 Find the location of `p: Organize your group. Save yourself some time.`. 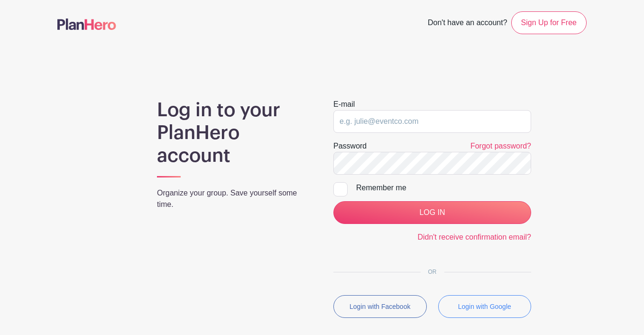

p: Organize your group. Save yourself some time. is located at coordinates (234, 199).